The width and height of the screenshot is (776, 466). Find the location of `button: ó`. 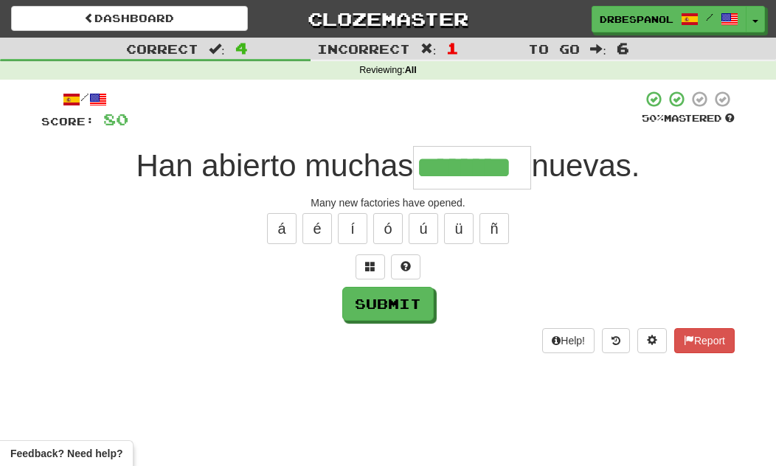

button: ó is located at coordinates (388, 229).